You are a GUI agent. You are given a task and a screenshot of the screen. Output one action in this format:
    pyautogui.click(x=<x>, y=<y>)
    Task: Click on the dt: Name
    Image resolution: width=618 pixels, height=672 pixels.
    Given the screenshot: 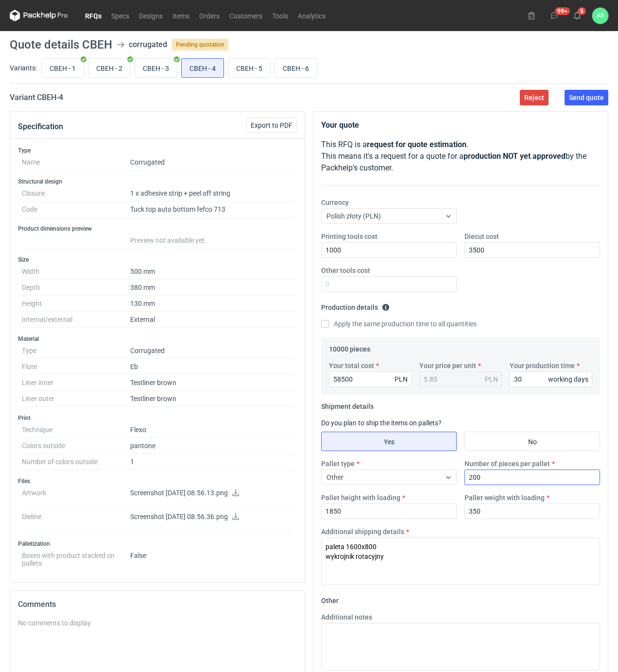 What is the action you would take?
    pyautogui.click(x=76, y=162)
    